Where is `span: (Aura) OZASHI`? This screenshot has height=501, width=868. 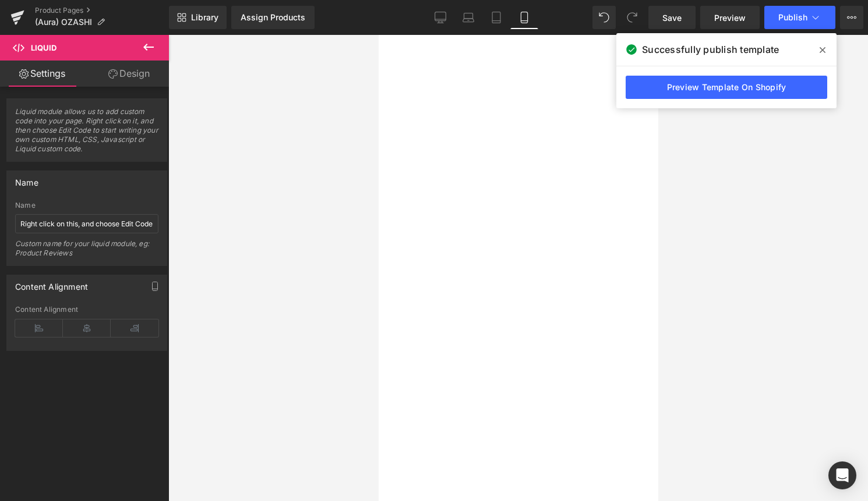 span: (Aura) OZASHI is located at coordinates (64, 22).